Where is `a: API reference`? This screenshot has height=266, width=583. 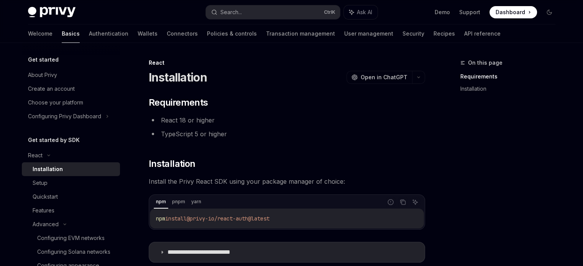 a: API reference is located at coordinates (482, 34).